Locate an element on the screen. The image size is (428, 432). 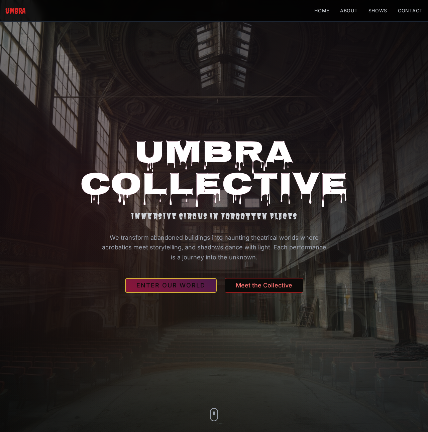
a: About is located at coordinates (348, 11).